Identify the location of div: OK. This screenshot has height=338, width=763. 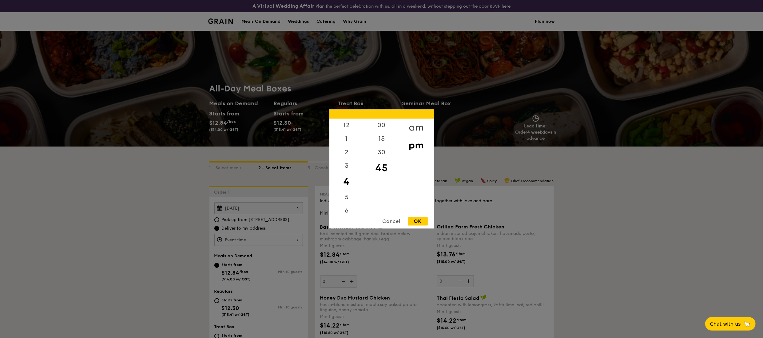
(417, 221).